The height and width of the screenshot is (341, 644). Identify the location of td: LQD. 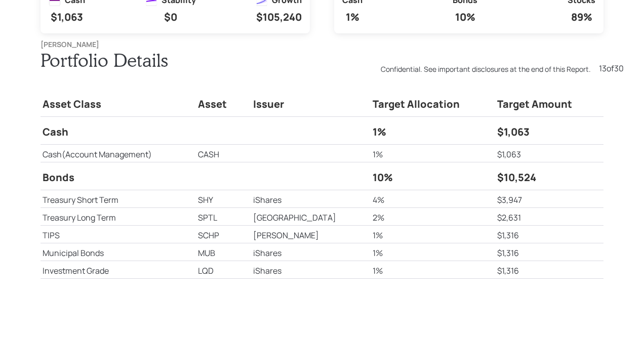
(224, 269).